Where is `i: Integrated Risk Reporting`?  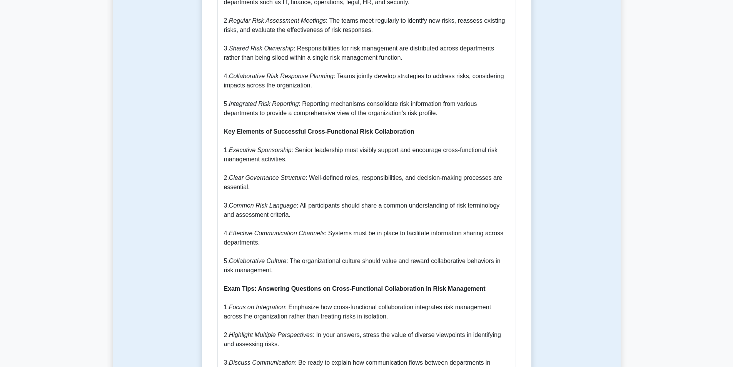
i: Integrated Risk Reporting is located at coordinates (264, 104).